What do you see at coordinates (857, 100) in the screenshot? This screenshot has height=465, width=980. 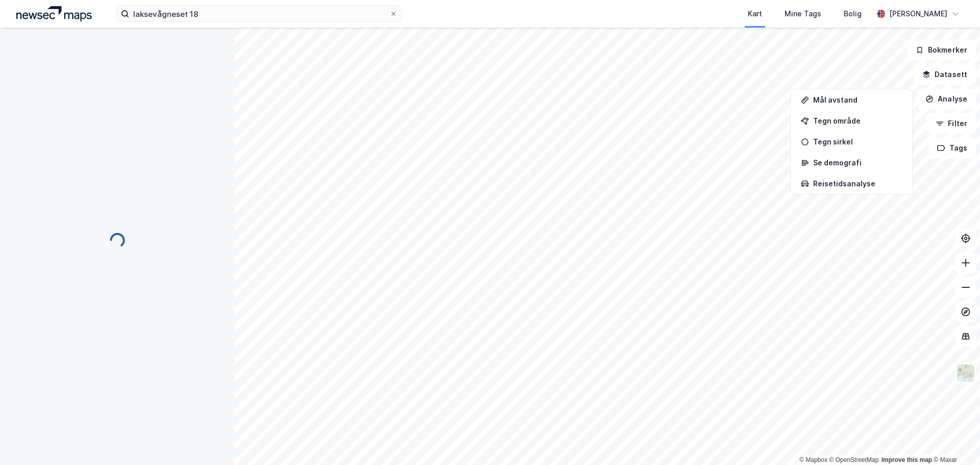 I see `div: Mål avstand` at bounding box center [857, 100].